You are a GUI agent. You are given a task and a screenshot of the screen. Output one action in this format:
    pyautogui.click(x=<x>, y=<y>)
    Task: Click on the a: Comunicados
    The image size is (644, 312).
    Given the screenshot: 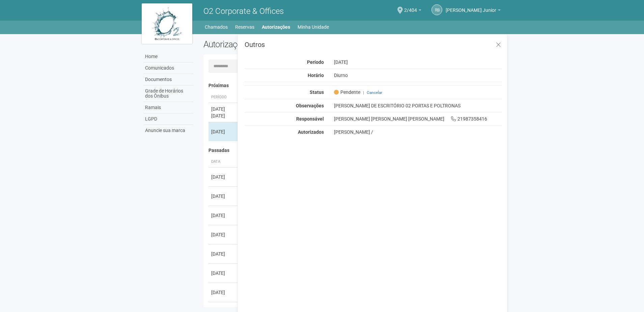 What is the action you would take?
    pyautogui.click(x=168, y=68)
    